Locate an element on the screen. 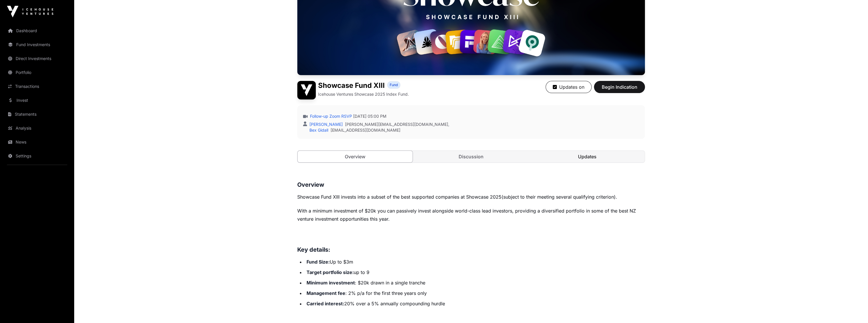 This screenshot has width=868, height=323. img: Showcase Fund XIII is located at coordinates (307, 90).